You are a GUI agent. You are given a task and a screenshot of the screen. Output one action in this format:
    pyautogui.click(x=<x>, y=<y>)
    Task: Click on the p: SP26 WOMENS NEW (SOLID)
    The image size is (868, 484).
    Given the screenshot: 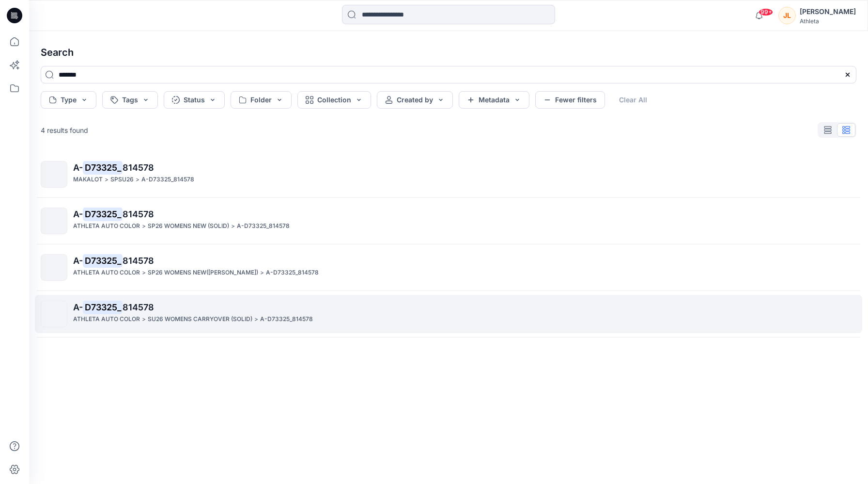 What is the action you would take?
    pyautogui.click(x=188, y=226)
    